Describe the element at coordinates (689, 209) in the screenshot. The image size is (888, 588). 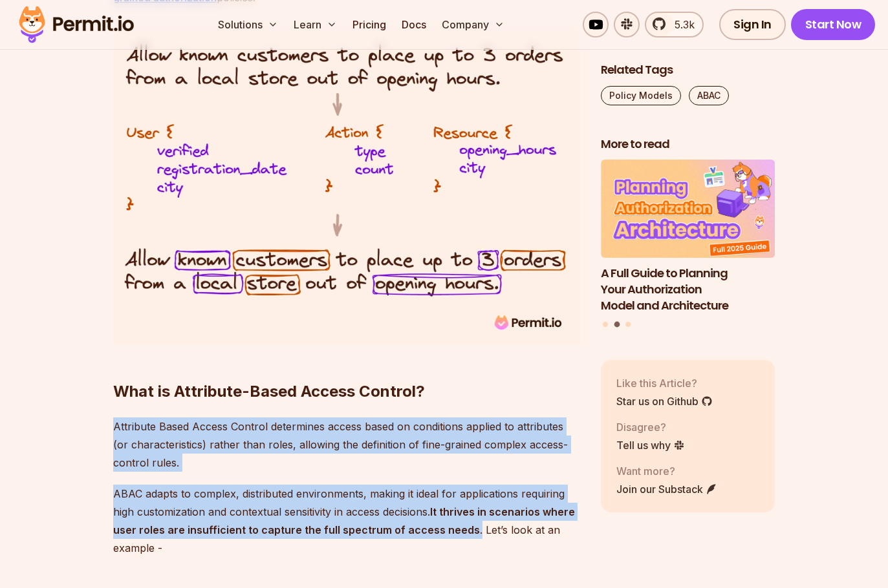
I see `img: A Full Guide to Planning Your Authorization Model and Architecture` at that location.